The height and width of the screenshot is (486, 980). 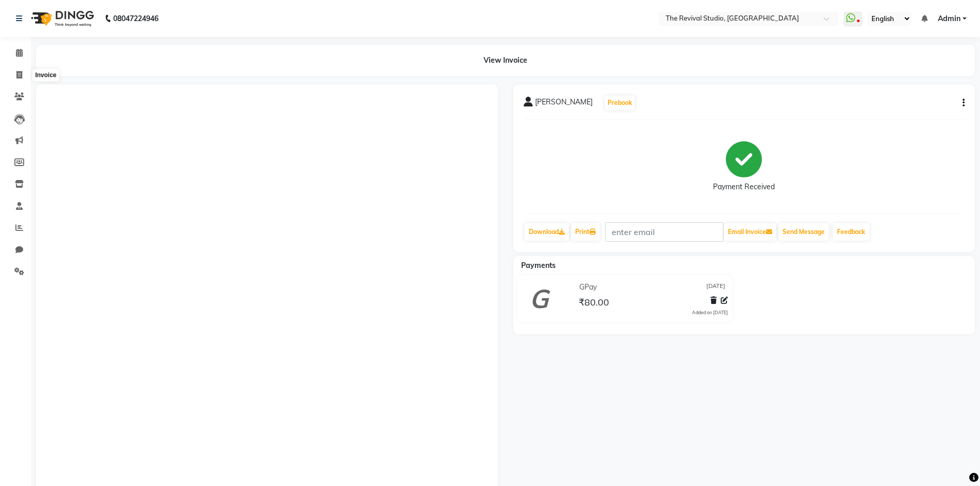 I want to click on span: Payments, so click(x=538, y=266).